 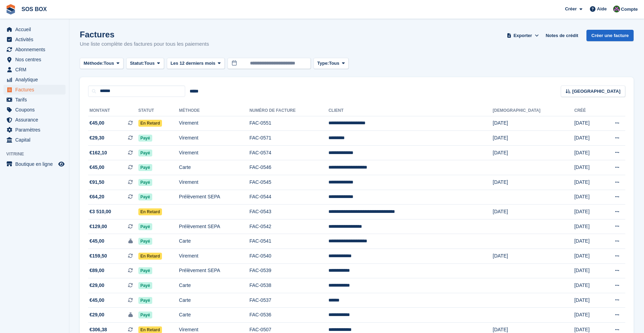 I want to click on a: Boutique d'aperçu, so click(x=61, y=164).